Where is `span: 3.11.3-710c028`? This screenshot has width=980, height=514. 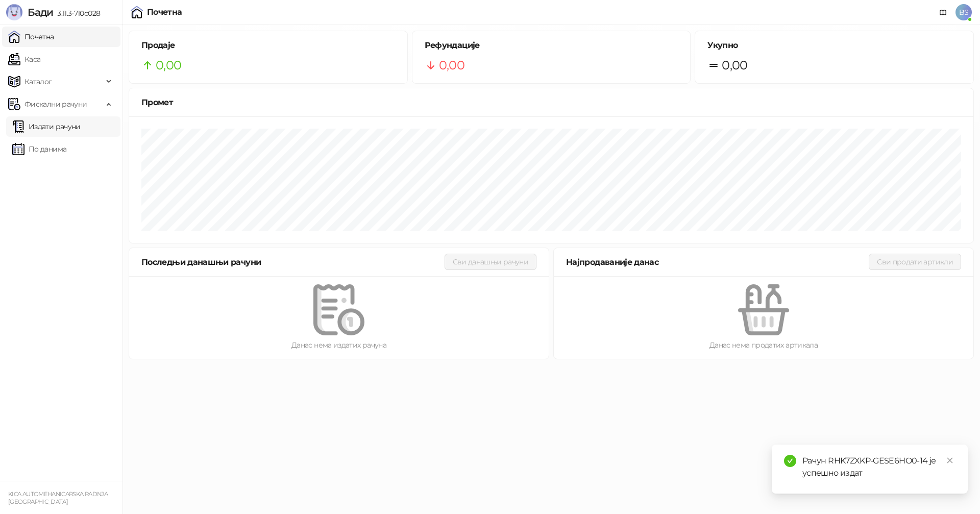
span: 3.11.3-710c028 is located at coordinates (76, 13).